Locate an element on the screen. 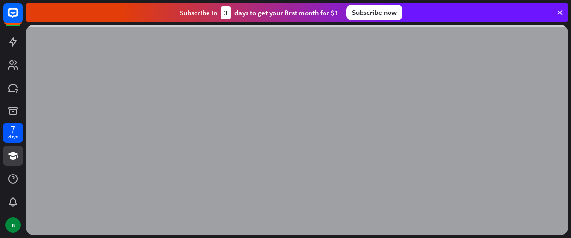 Image resolution: width=571 pixels, height=238 pixels. a: 7 days is located at coordinates (13, 133).